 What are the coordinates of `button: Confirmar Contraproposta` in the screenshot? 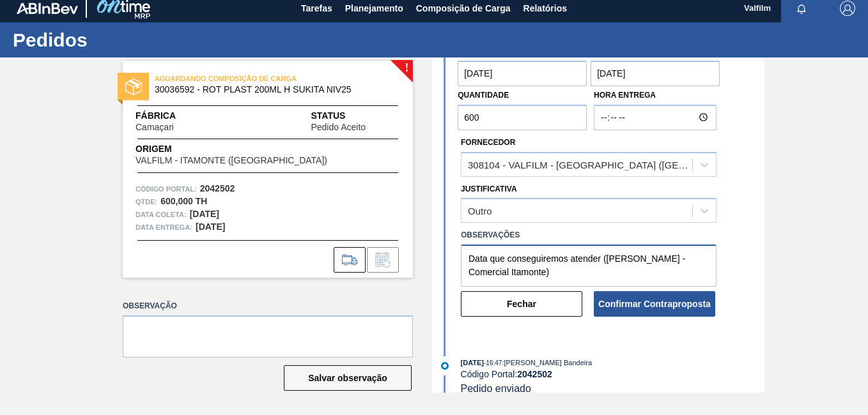 It's located at (655, 304).